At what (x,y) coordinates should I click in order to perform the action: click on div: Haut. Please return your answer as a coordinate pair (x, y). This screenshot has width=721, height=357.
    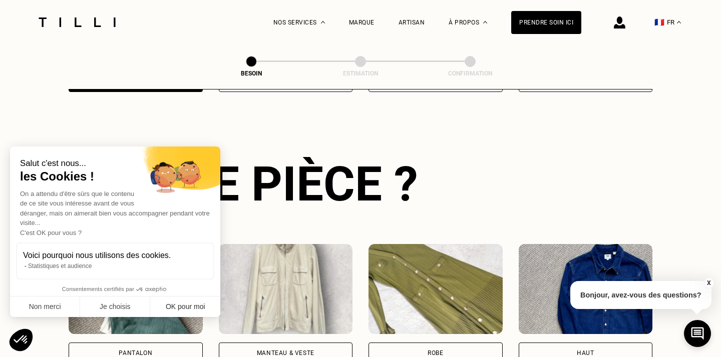
    Looking at the image, I should click on (585, 353).